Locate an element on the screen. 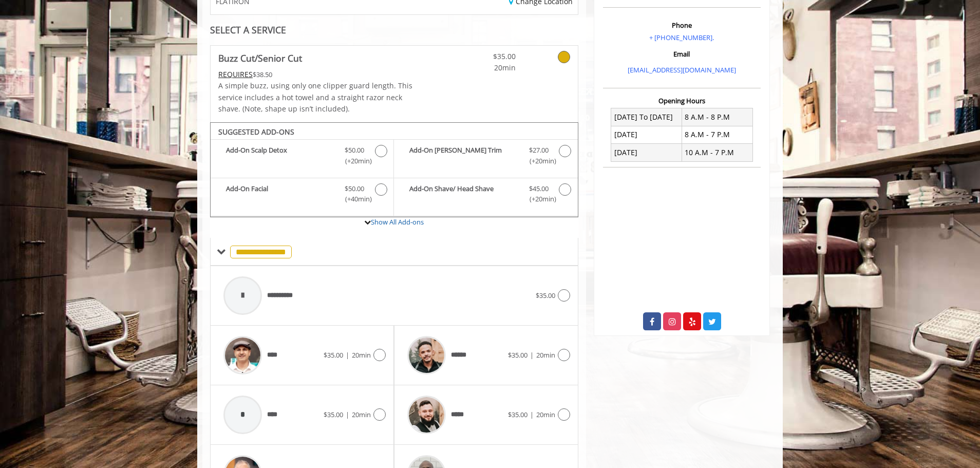  p: A simple buzz, using only one clipper guard length. This service includes a hot towel and a strai... is located at coordinates (322, 97).